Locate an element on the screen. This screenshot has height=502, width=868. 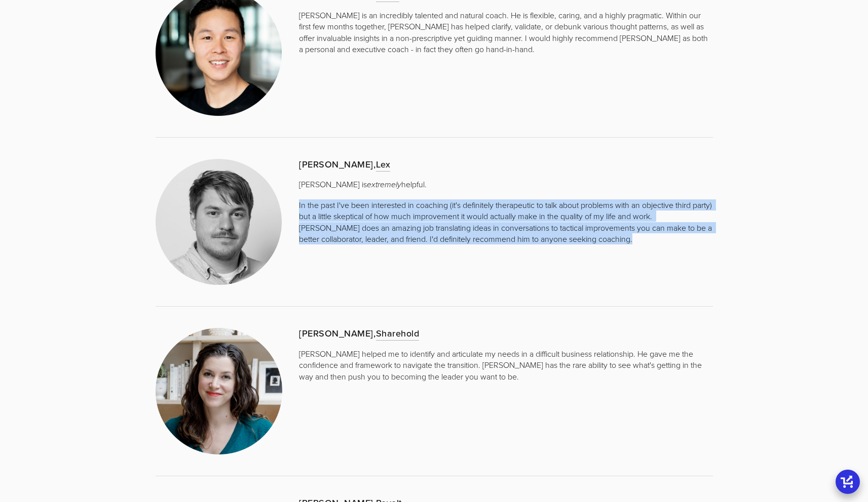
p: In the past I've been interested in coaching (it's definitely therapeutic to talk about problems ... is located at coordinates (505, 222).